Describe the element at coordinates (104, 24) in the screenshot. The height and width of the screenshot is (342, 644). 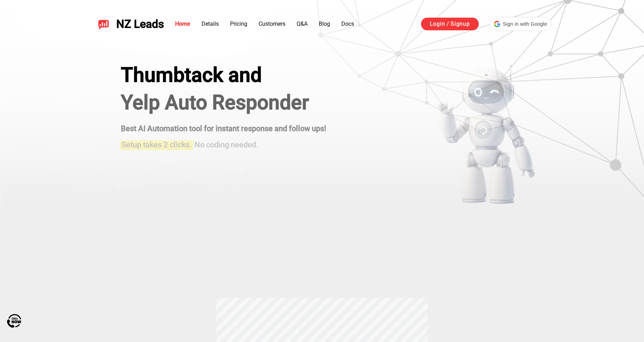
I see `img: NZ Leads logo` at that location.